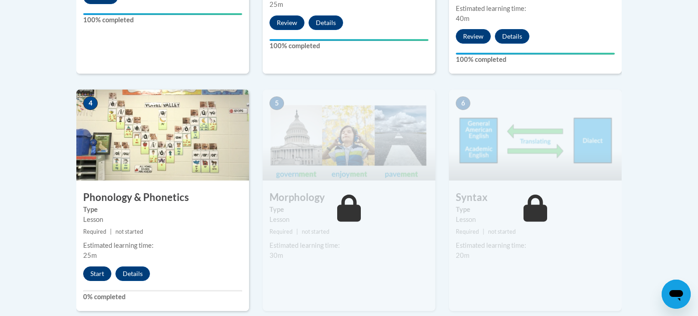 This screenshot has height=316, width=698. What do you see at coordinates (349, 197) in the screenshot?
I see `h3: Morphology` at bounding box center [349, 197].